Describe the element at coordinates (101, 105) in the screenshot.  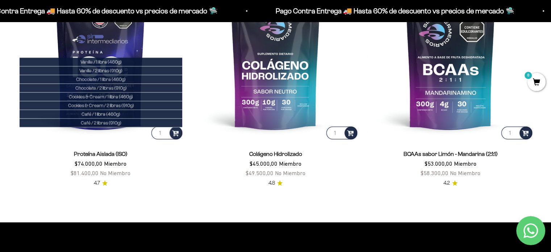
I see `span: Cookies & Cream / 2 libras (910g)` at that location.